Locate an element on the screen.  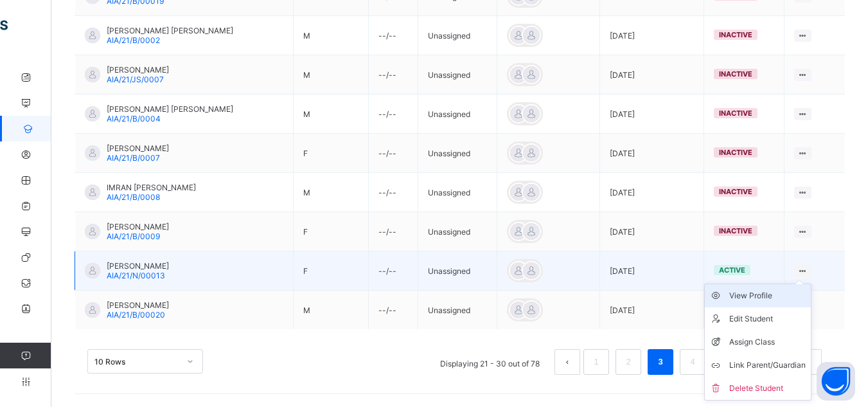
div: Delete Student is located at coordinates (768, 388).